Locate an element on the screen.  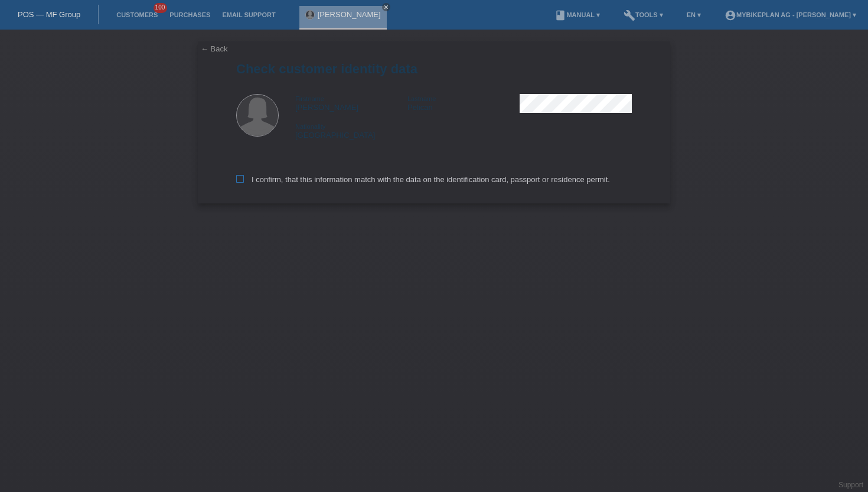
div: Pelican is located at coordinates (464, 103).